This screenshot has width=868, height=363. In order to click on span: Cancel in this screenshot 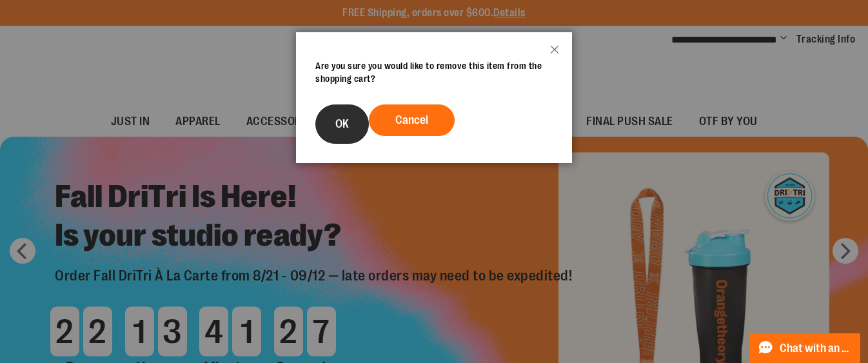, I will do `click(411, 120)`.